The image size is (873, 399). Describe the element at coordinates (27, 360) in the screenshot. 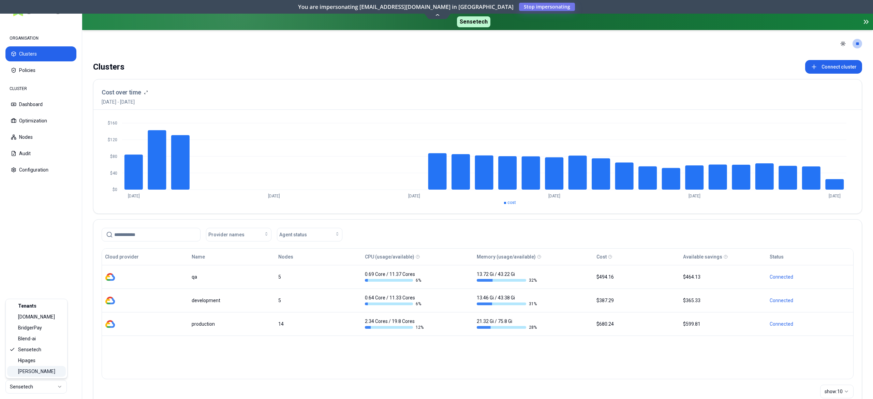

I see `span: Hipages` at that location.